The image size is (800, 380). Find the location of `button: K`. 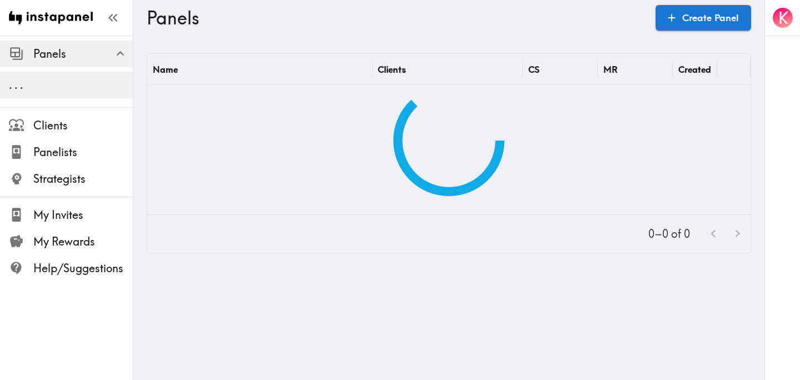

button: K is located at coordinates (783, 18).